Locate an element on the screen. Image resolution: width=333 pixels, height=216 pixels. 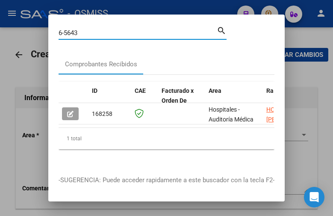
span: Area is located at coordinates (215, 91).